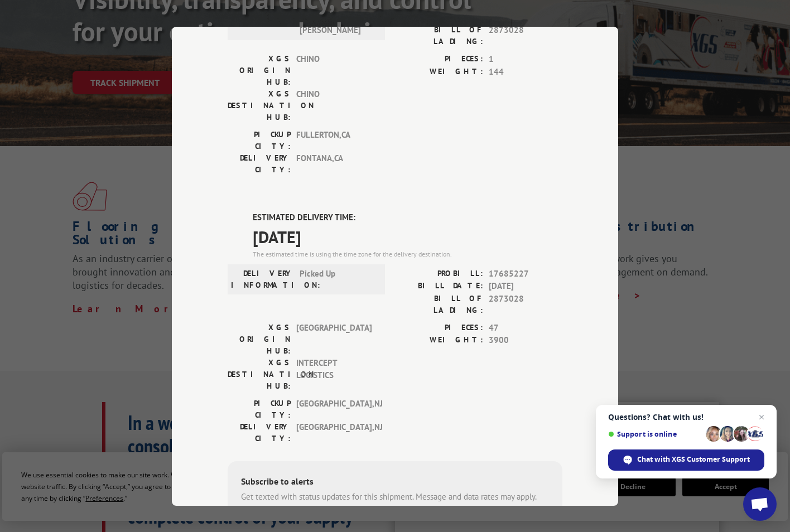 The width and height of the screenshot is (790, 532). Describe the element at coordinates (395, 502) in the screenshot. I see `div: Get texted with status updates for this shipment. Message and data rates may apply. Message frequ...` at that location.